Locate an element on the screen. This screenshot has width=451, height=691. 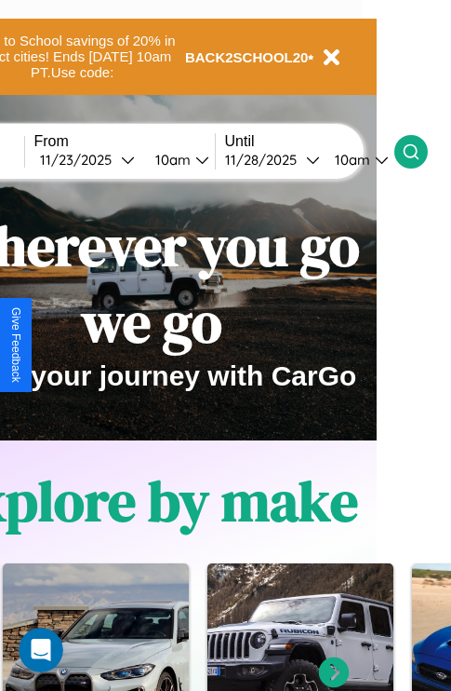
div: 11 / 23 / 2025 is located at coordinates (80, 159).